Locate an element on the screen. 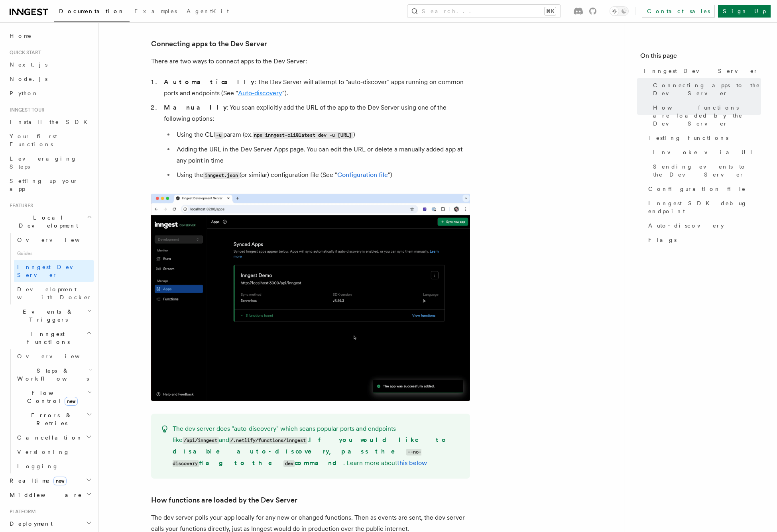 The width and height of the screenshot is (777, 532). a: Flags is located at coordinates (703, 240).